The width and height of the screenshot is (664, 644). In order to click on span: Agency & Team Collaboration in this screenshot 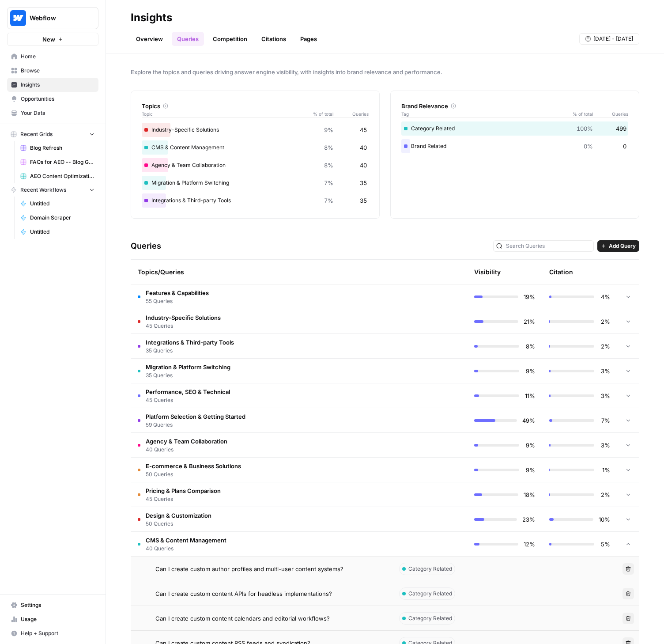, I will do `click(187, 441)`.